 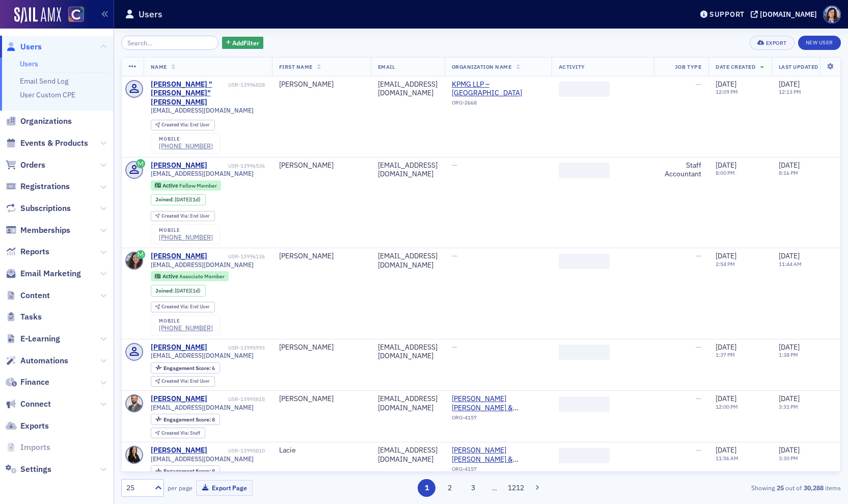 I want to click on a: Reports, so click(x=27, y=252).